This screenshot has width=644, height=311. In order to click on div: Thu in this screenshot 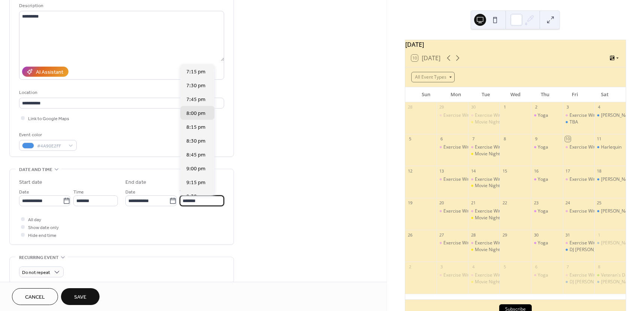, I will do `click(545, 95)`.